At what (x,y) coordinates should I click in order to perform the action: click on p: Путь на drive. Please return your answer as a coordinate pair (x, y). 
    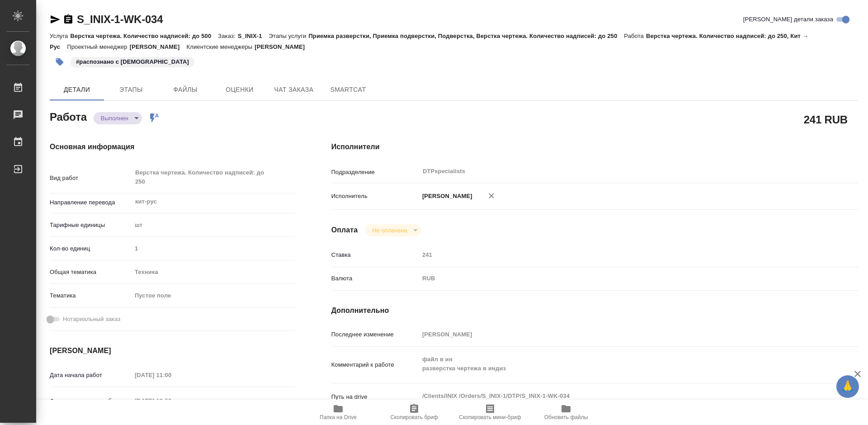
    Looking at the image, I should click on (375, 397).